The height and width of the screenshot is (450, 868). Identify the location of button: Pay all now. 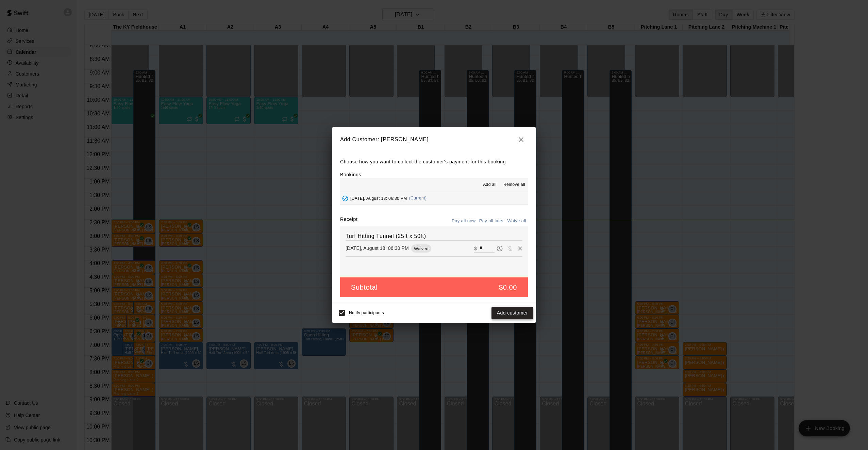
(463, 221).